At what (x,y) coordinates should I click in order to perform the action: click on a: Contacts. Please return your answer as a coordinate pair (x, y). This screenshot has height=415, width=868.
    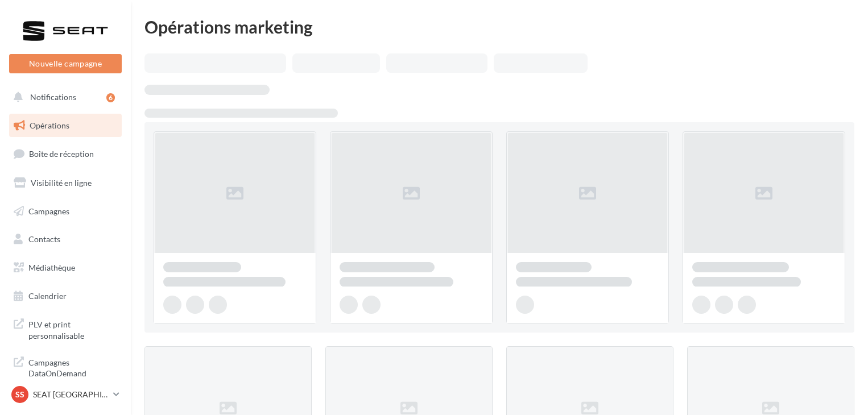
    Looking at the image, I should click on (66, 239).